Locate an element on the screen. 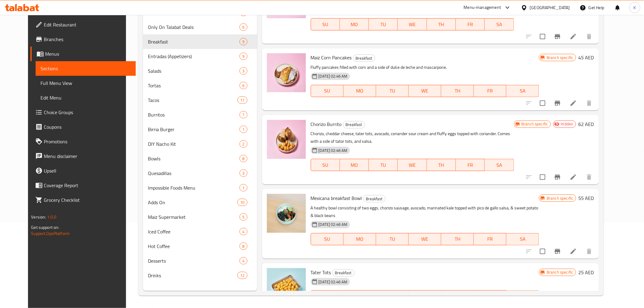  button: TU is located at coordinates (392, 296).